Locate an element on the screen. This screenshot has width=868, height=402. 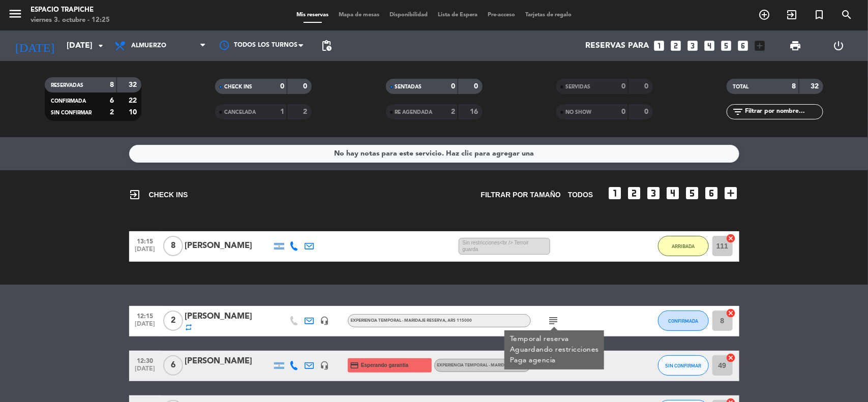
span: 2 is located at coordinates (173, 321).